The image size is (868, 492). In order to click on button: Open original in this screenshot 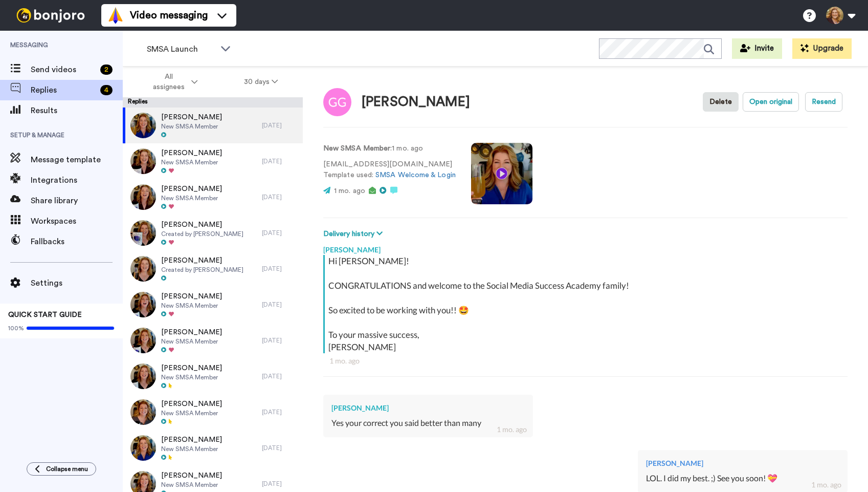, I will do `click(771, 102)`.